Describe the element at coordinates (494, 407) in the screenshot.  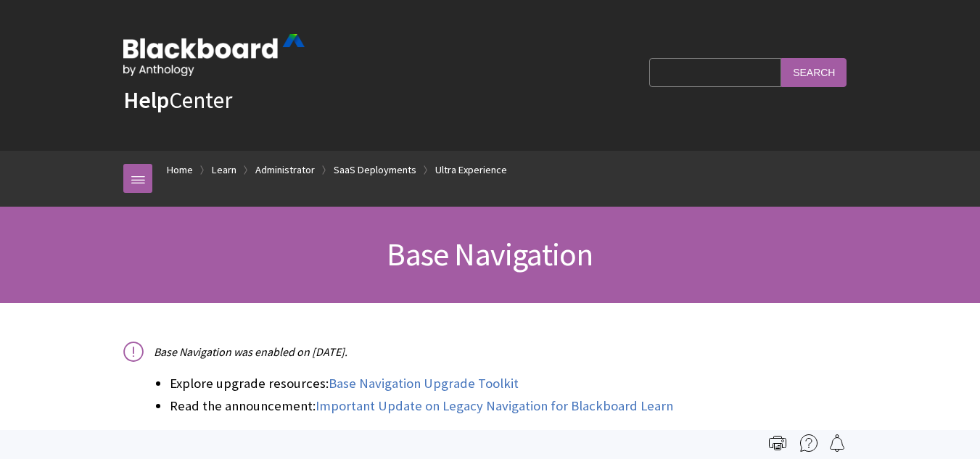
I see `a: Important Update on Legacy Navigation for Blackboard Learn` at that location.